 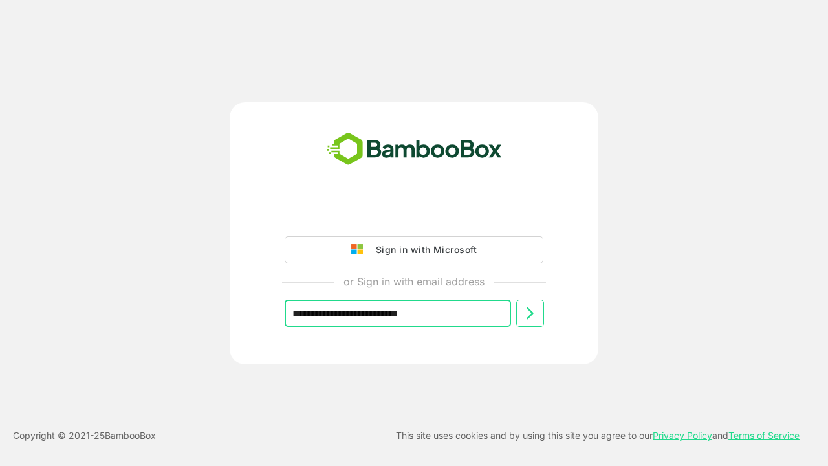 I want to click on p: Copyright © 2021- 25 BambooBox, so click(x=84, y=435).